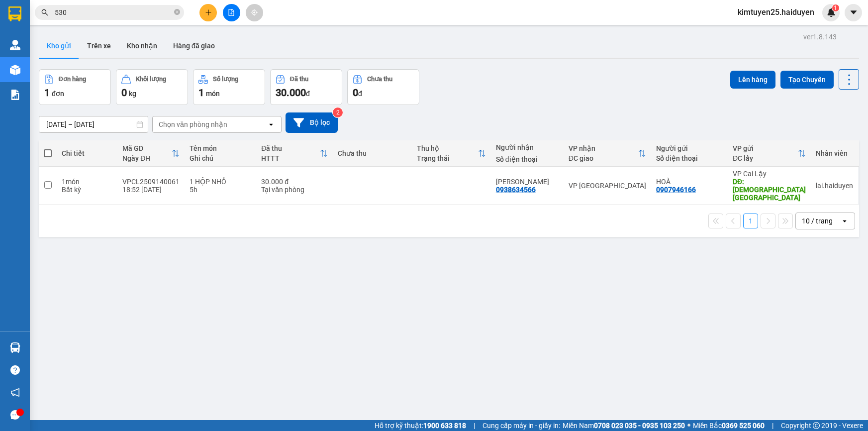 The image size is (868, 431). Describe the element at coordinates (806, 79) in the screenshot. I see `button: Tạo Chuyến` at that location.